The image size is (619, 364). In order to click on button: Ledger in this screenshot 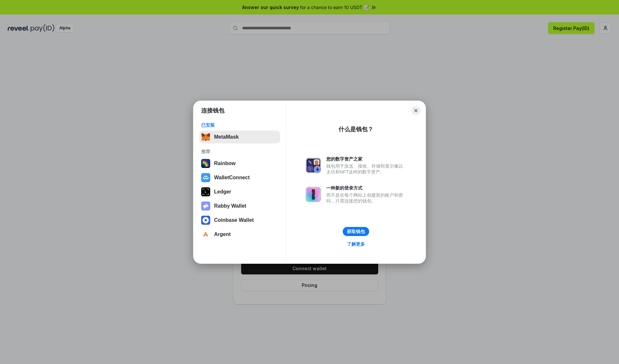, I will do `click(240, 191)`.